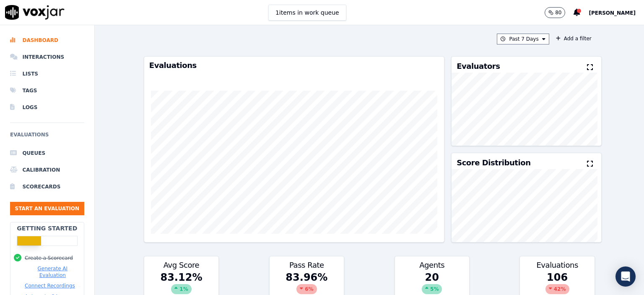 The height and width of the screenshot is (295, 644). Describe the element at coordinates (47, 74) in the screenshot. I see `li: Lists` at that location.